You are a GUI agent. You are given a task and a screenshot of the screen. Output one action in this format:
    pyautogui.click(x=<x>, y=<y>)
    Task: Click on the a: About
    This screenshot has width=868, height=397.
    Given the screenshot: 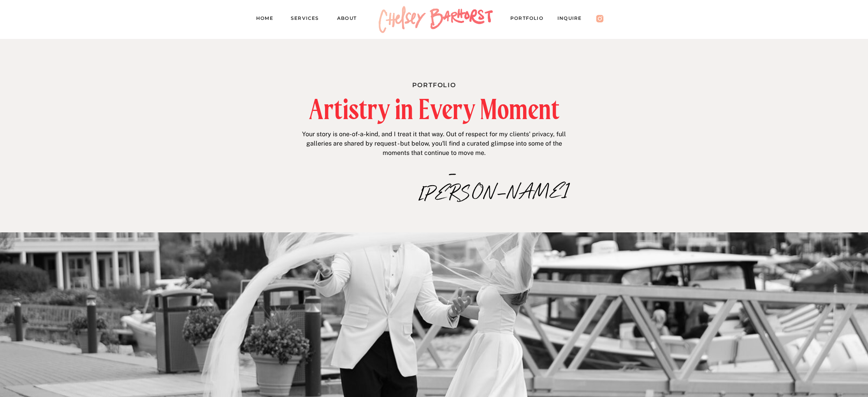 What is the action you would take?
    pyautogui.click(x=351, y=20)
    